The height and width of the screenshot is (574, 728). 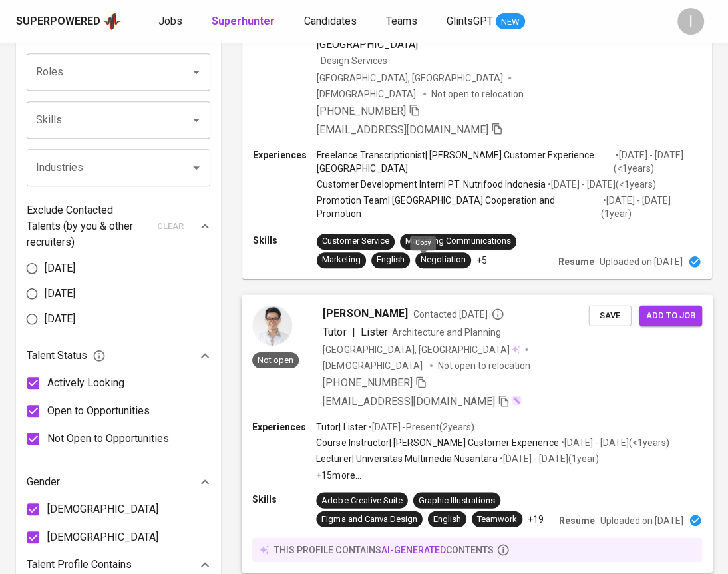 I want to click on div: Superpowered, so click(x=58, y=22).